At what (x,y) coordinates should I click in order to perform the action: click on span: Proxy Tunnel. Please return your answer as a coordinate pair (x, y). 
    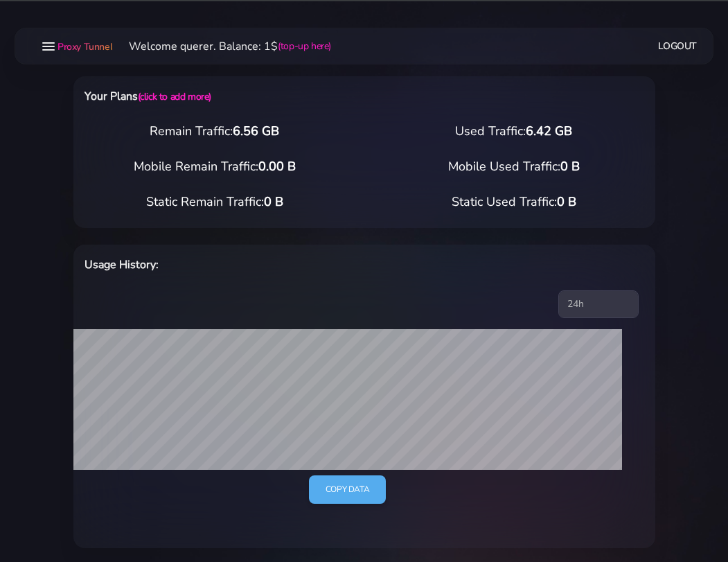
    Looking at the image, I should click on (84, 47).